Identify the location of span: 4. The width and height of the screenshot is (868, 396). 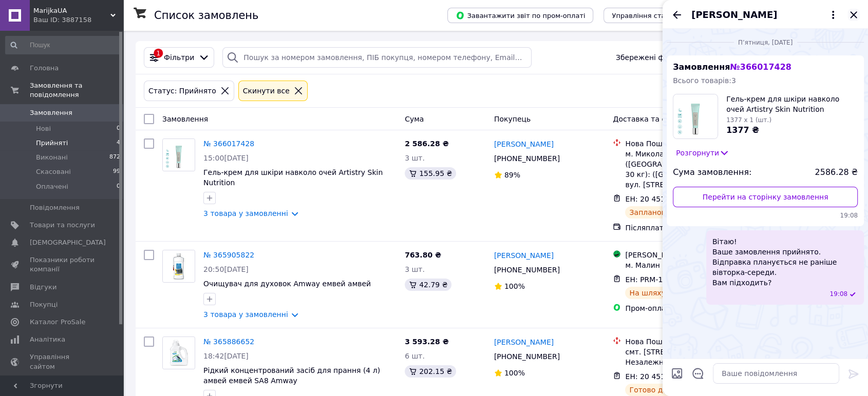
(118, 143).